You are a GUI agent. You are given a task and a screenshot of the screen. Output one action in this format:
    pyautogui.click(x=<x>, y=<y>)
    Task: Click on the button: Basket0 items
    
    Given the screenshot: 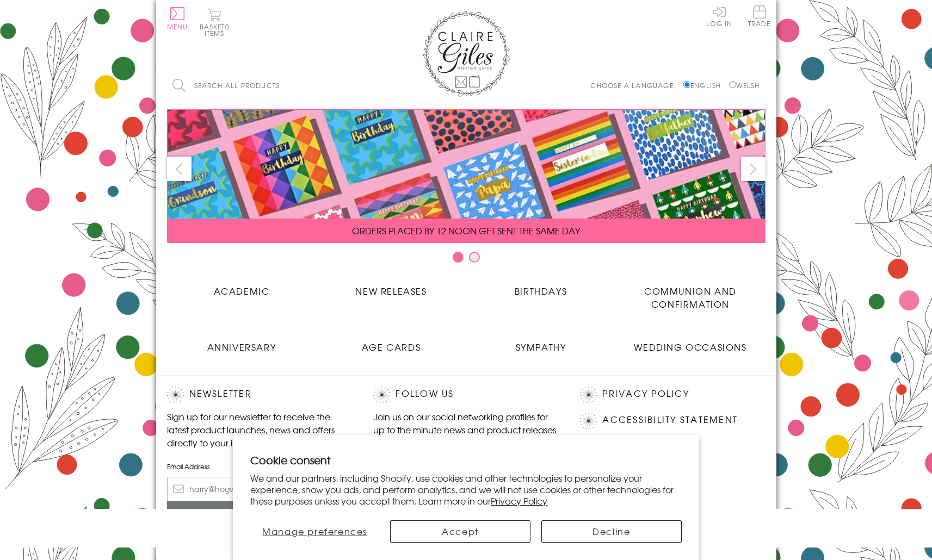 What is the action you would take?
    pyautogui.click(x=214, y=22)
    